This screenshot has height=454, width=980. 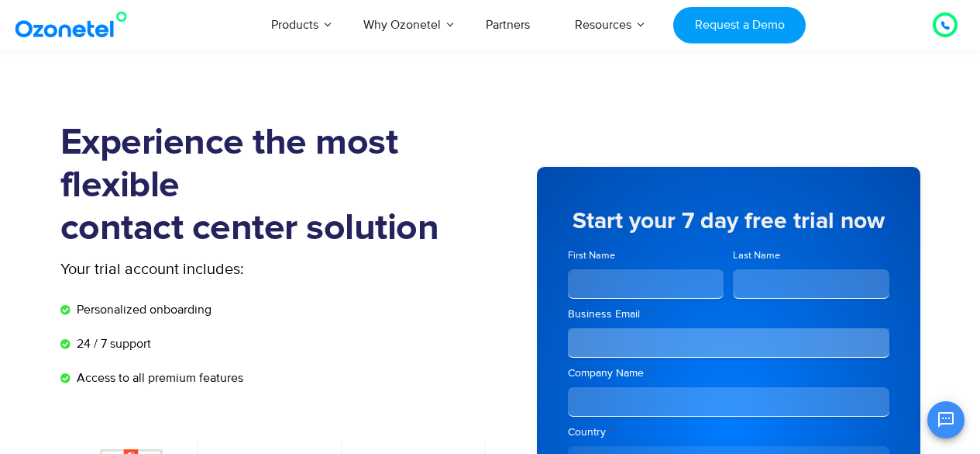 What do you see at coordinates (647, 255) in the screenshot?
I see `label: First Name` at bounding box center [647, 255].